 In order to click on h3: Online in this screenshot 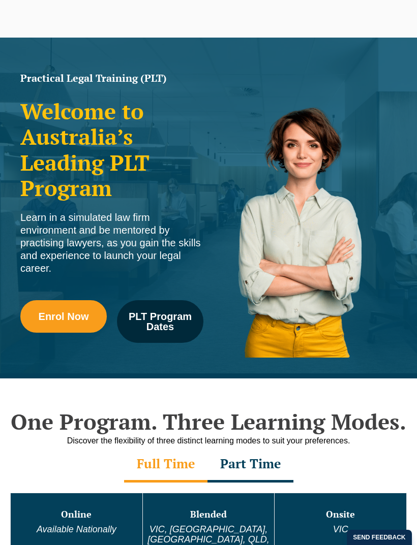, I will do `click(76, 515)`.